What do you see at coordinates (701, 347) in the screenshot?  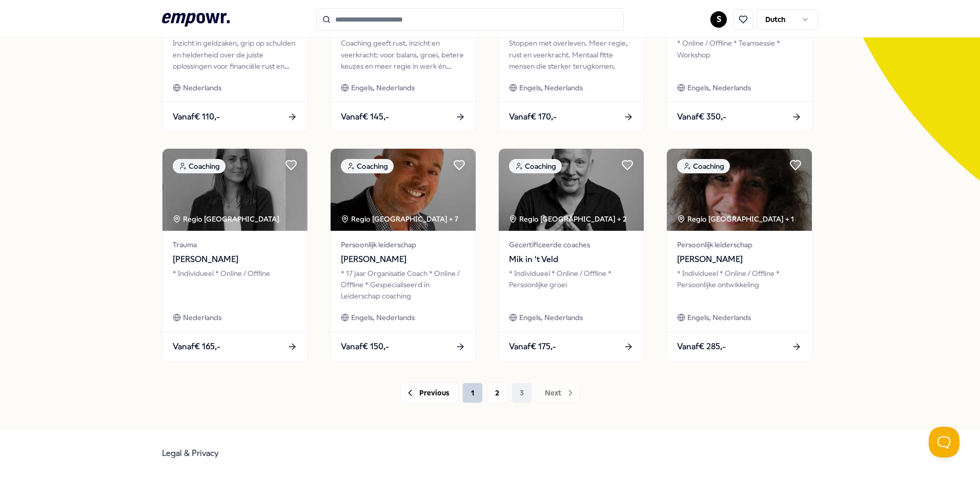 I see `span: Vanaf € 285,-` at bounding box center [701, 347].